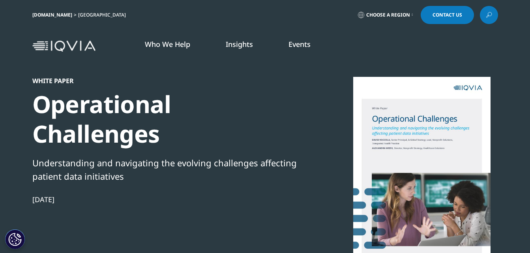 Image resolution: width=530 pixels, height=253 pixels. What do you see at coordinates (167, 44) in the screenshot?
I see `a: Who We Help` at bounding box center [167, 44].